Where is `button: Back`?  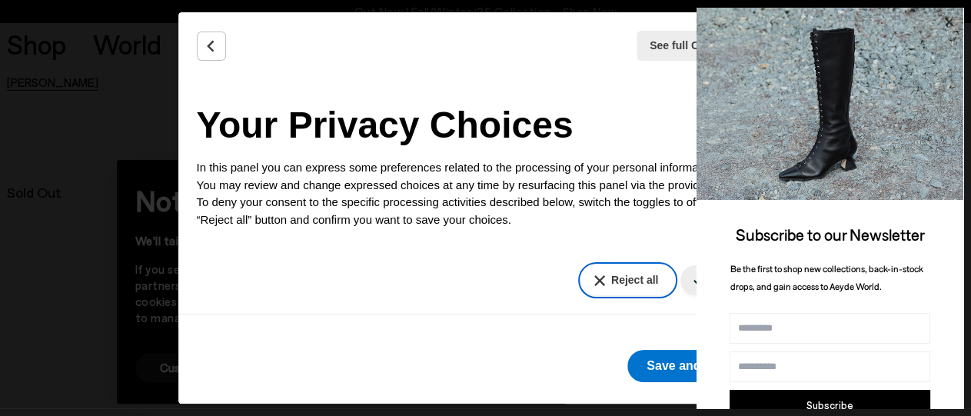
button: Back is located at coordinates (211, 46).